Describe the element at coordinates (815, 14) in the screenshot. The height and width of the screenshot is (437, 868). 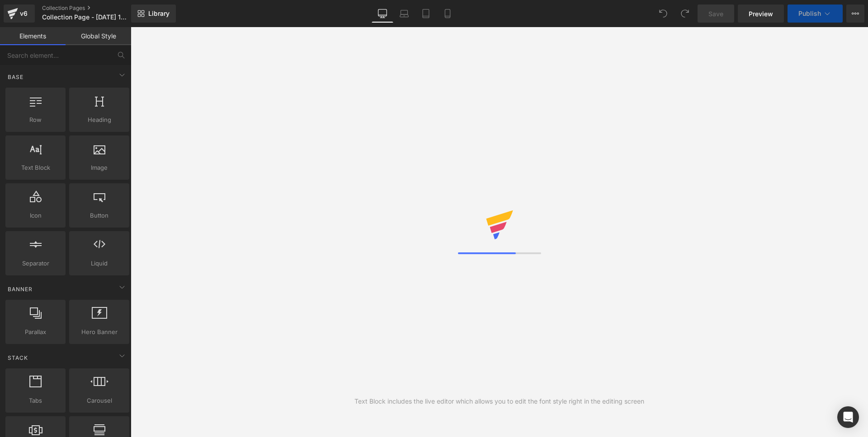
I see `button: Publish` at that location.